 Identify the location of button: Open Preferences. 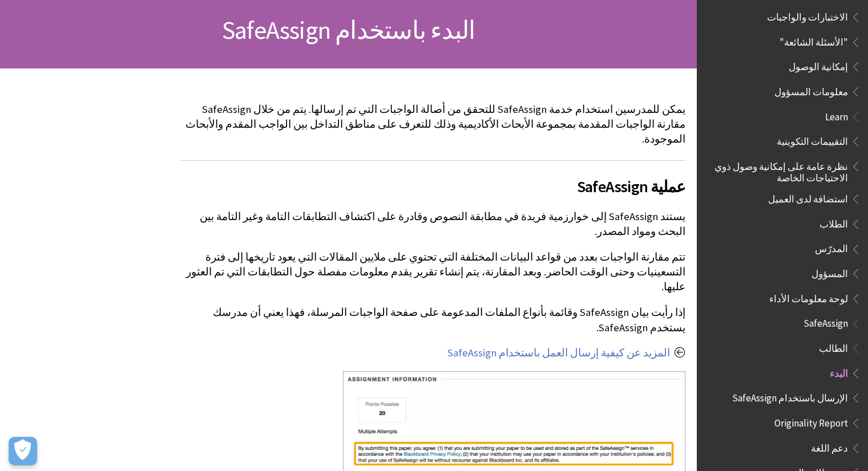
(23, 451).